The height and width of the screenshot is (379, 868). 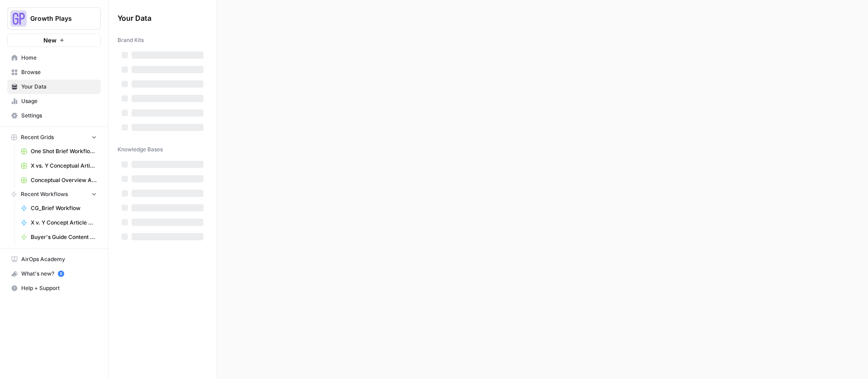 What do you see at coordinates (58, 166) in the screenshot?
I see `a: X vs. Y Conceptual Articles` at bounding box center [58, 166].